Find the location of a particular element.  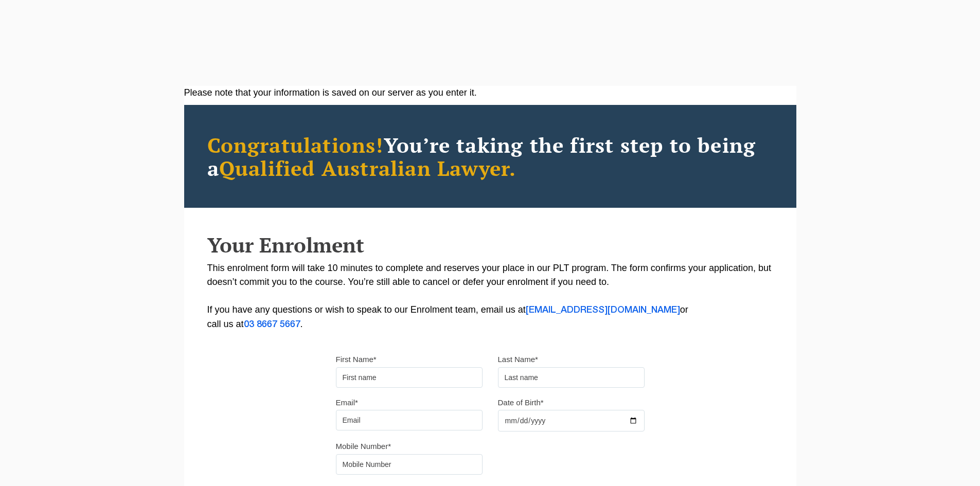

p: This enrolment form will take 10 minutes to complete and reserves your place in our PLT program. ... is located at coordinates (490, 296).